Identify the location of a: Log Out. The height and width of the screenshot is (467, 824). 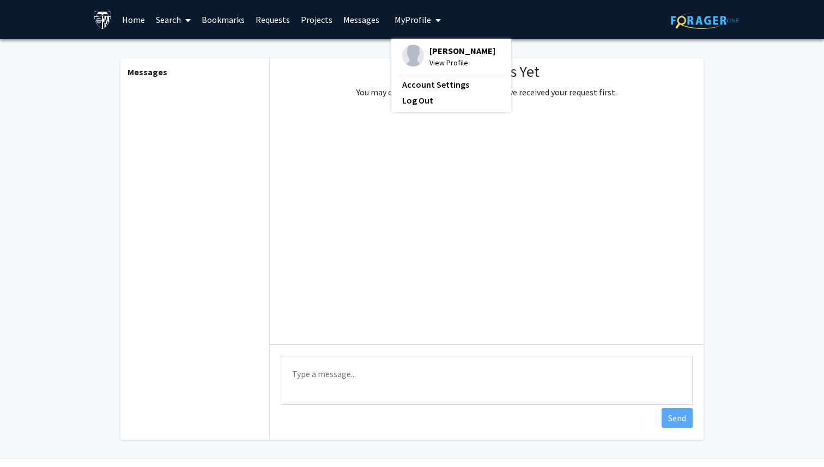
(451, 100).